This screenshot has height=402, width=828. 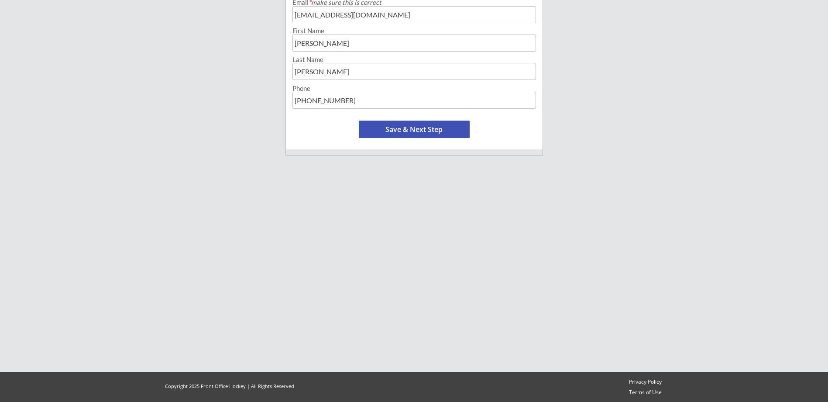 What do you see at coordinates (414, 59) in the screenshot?
I see `div: Last Name` at bounding box center [414, 59].